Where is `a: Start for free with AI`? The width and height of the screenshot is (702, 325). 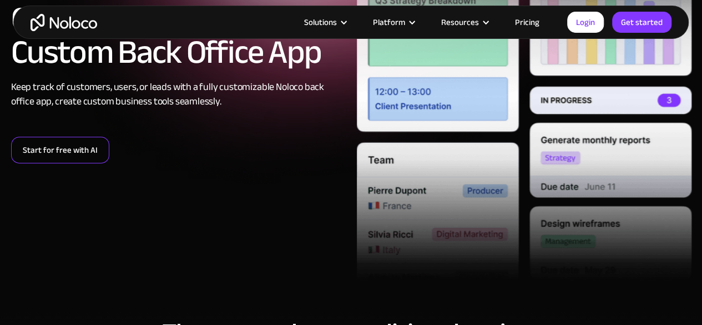
a: Start for free with AI is located at coordinates (60, 150).